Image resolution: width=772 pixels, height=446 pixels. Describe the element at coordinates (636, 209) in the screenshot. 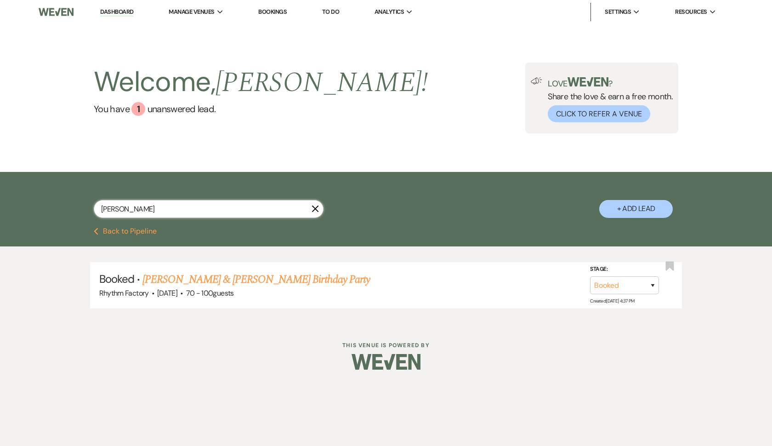

I see `button: + Add Lead` at that location.